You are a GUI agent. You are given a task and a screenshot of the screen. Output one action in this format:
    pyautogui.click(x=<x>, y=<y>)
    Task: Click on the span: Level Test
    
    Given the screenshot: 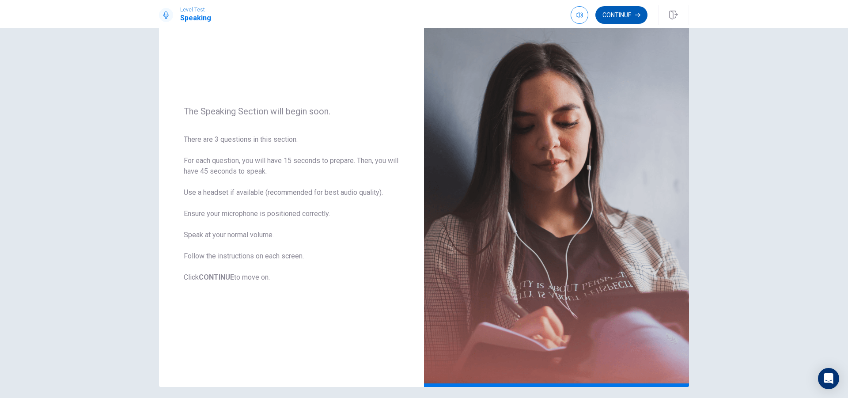 What is the action you would take?
    pyautogui.click(x=196, y=10)
    